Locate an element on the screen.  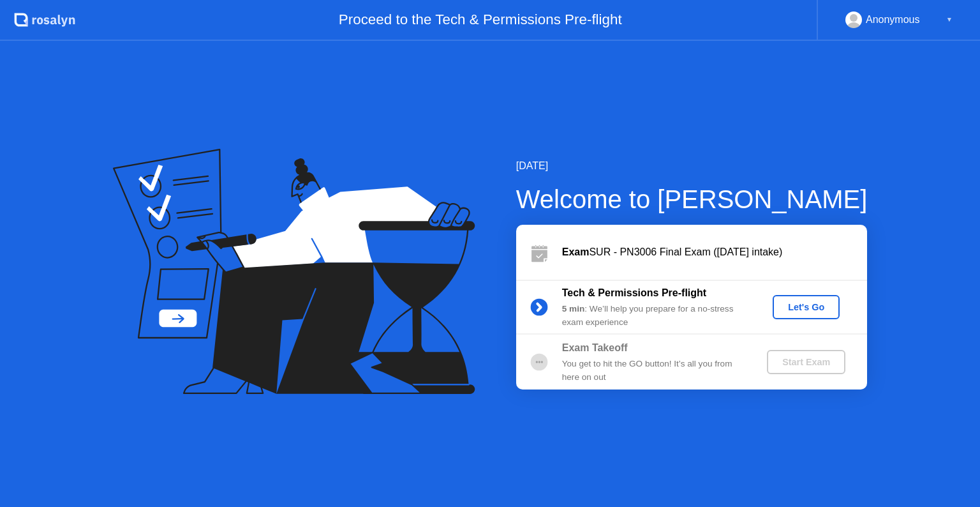
b: Exam Takeoff is located at coordinates (595, 347).